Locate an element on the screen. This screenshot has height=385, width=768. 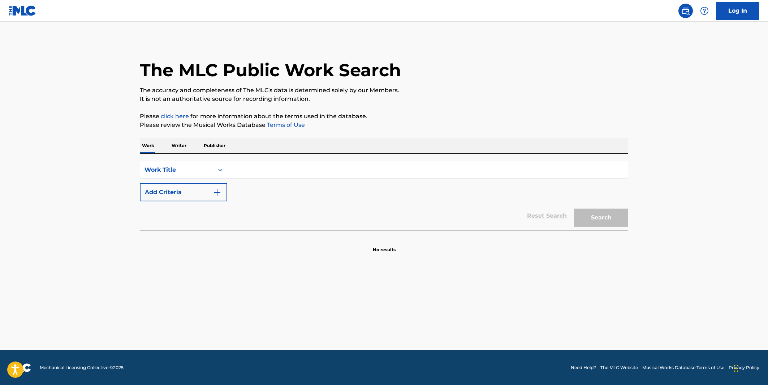
div: Work Title is located at coordinates (177, 170).